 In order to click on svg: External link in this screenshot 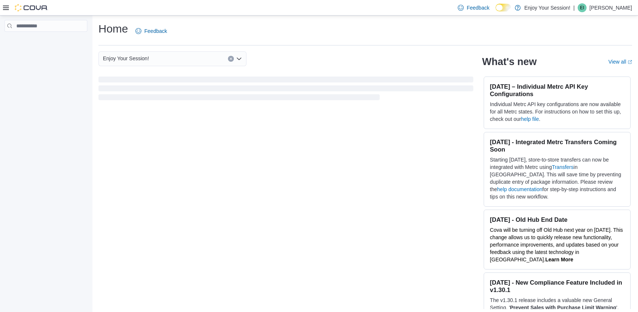, I will do `click(630, 62)`.